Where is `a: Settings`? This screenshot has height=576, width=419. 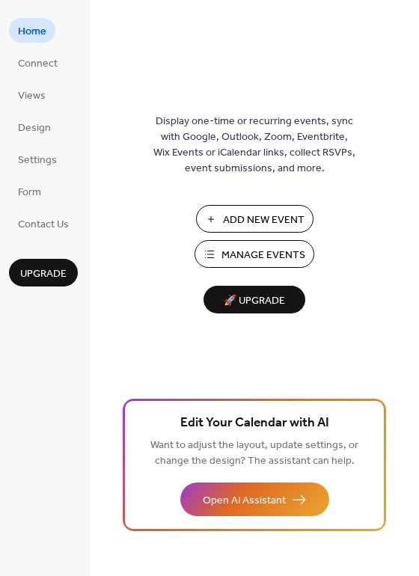 a: Settings is located at coordinates (37, 159).